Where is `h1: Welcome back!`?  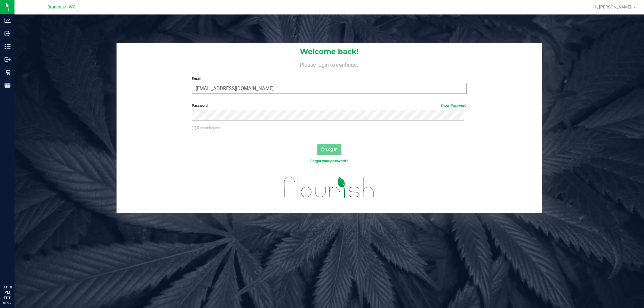 h1: Welcome back! is located at coordinates (329, 51).